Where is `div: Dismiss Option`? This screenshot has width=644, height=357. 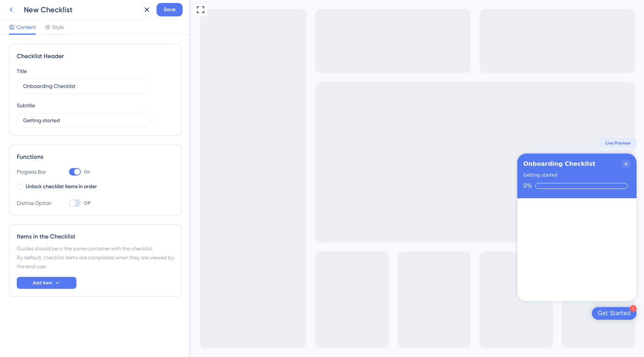 div: Dismiss Option is located at coordinates (36, 203).